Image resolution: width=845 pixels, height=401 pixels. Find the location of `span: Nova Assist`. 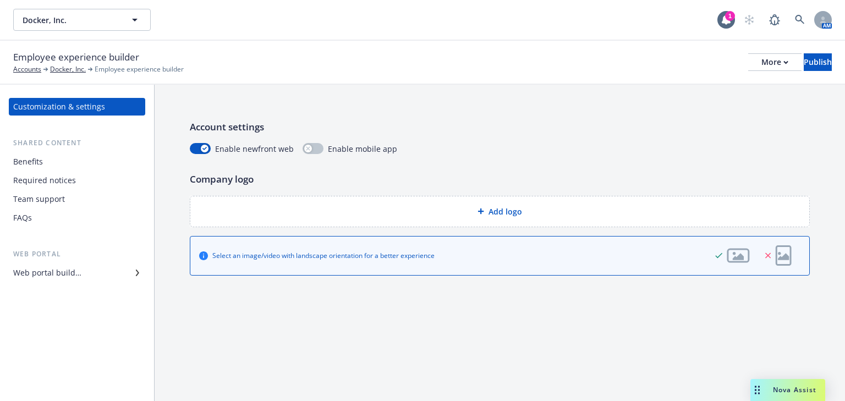

span: Nova Assist is located at coordinates (795, 390).